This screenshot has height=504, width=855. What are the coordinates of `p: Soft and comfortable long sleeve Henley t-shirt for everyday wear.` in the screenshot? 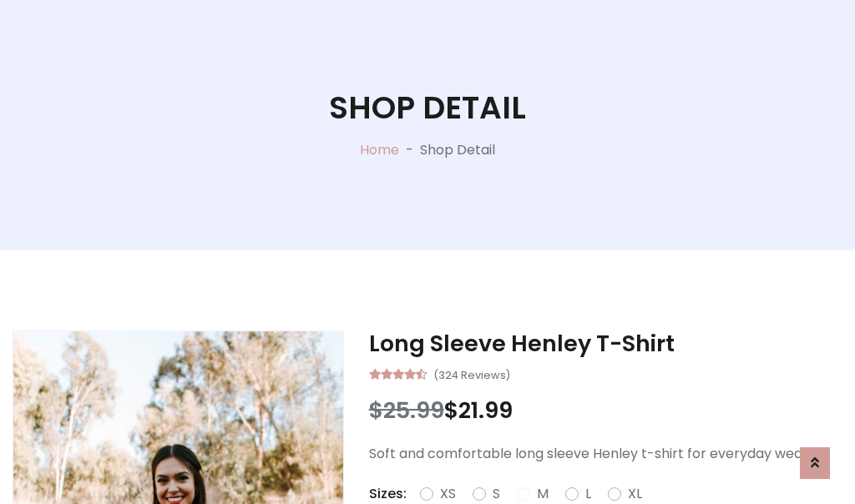 It's located at (606, 454).